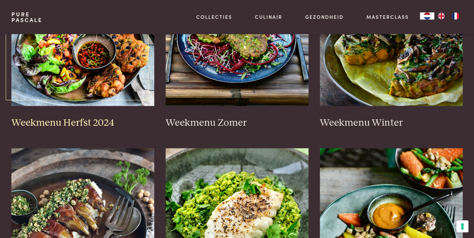 This screenshot has height=238, width=474. What do you see at coordinates (268, 17) in the screenshot?
I see `a: Culinair` at bounding box center [268, 17].